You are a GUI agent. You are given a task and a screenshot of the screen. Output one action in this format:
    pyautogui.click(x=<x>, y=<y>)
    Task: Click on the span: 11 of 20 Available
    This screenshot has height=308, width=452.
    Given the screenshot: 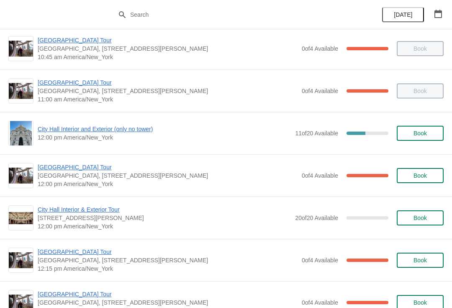 What is the action you would take?
    pyautogui.click(x=316, y=133)
    